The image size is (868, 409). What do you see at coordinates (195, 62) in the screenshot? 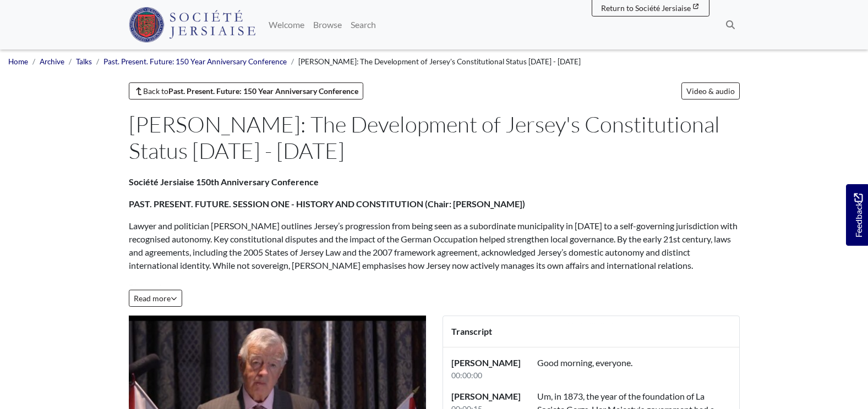
I see `a: Past. Present. Future: 150 Year Anniversary Conference` at bounding box center [195, 62].